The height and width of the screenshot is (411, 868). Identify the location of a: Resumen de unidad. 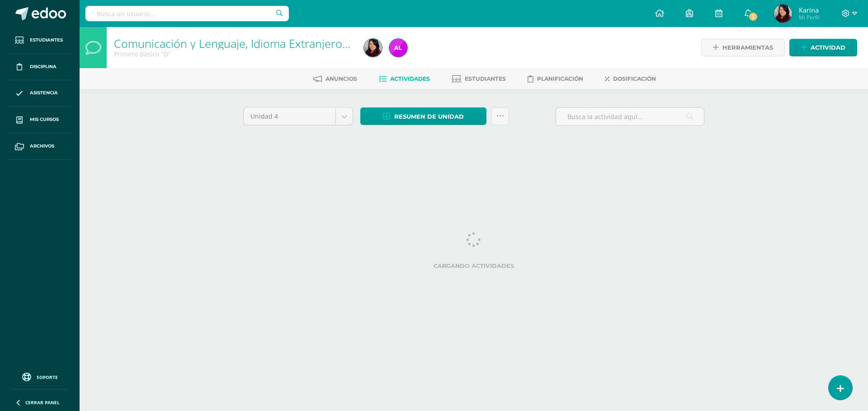
(423, 116).